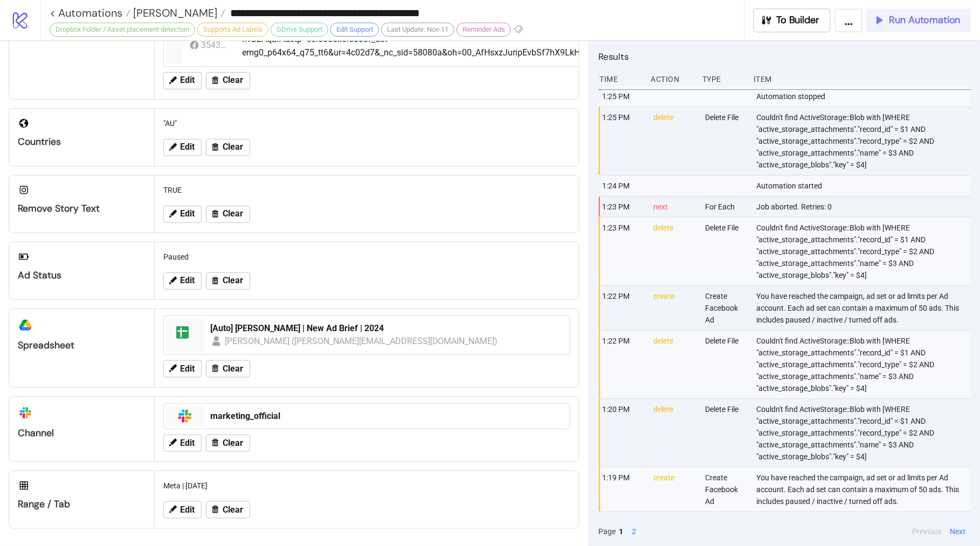 This screenshot has width=980, height=546. Describe the element at coordinates (792, 21) in the screenshot. I see `button: To Builder` at that location.